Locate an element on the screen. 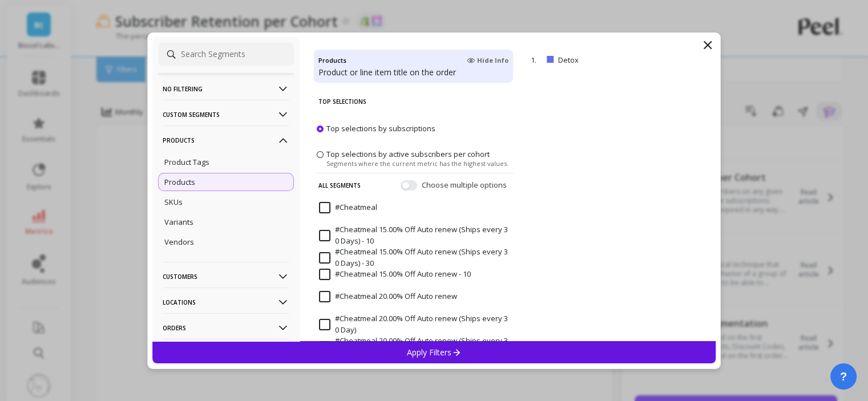  p: No filtering is located at coordinates (226, 88).